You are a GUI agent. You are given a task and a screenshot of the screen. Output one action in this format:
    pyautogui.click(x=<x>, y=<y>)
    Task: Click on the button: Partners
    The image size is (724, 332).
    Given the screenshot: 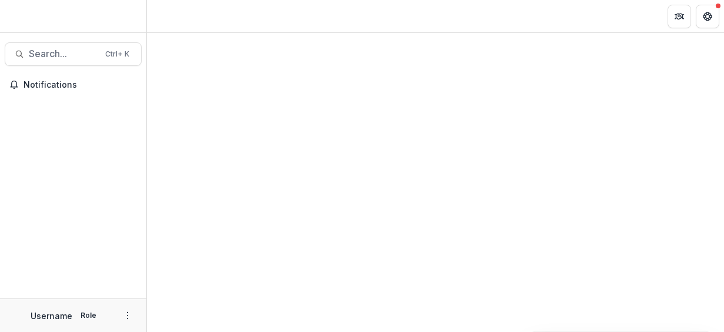 What is the action you would take?
    pyautogui.click(x=680, y=16)
    